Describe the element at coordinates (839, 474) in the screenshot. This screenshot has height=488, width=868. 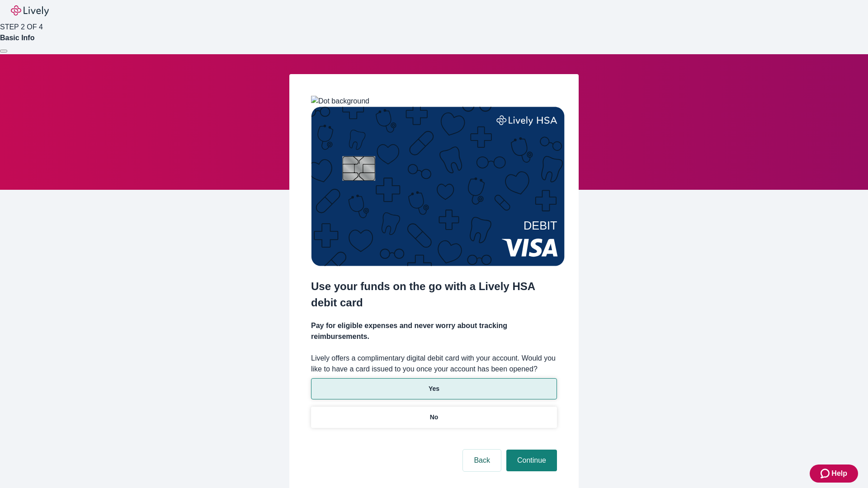
I see `span: Help` at that location.